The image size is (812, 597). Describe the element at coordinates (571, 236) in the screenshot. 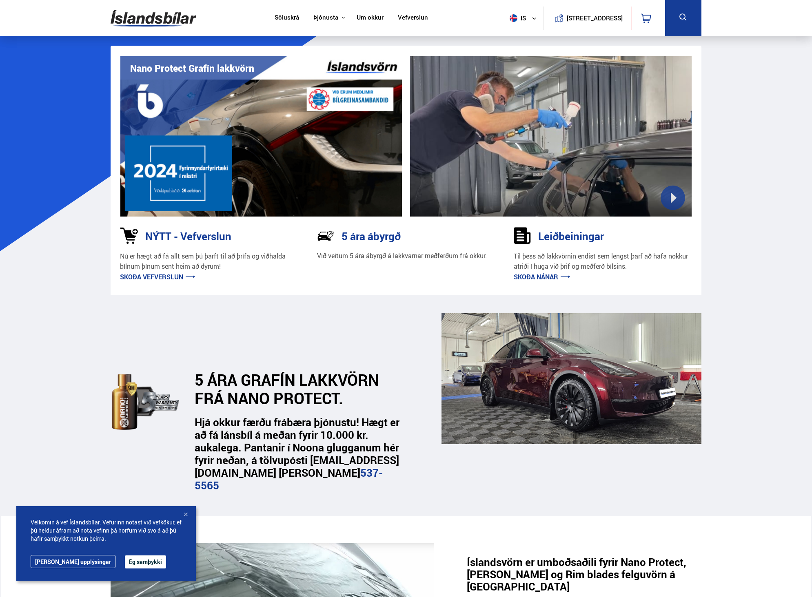

I see `h3: Leiðbeiningar` at that location.